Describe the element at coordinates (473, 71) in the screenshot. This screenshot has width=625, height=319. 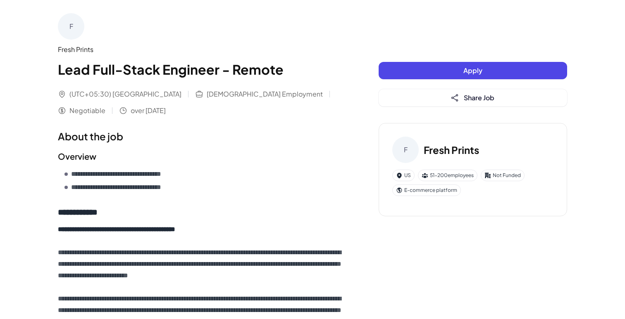
I see `button: Apply` at that location.